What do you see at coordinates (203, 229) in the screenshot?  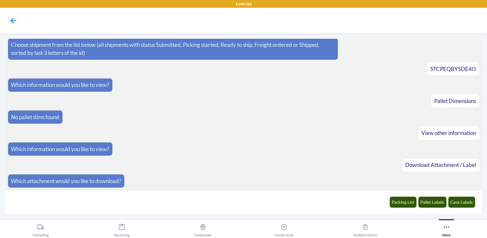 I see `div: Outbounds` at bounding box center [203, 229].